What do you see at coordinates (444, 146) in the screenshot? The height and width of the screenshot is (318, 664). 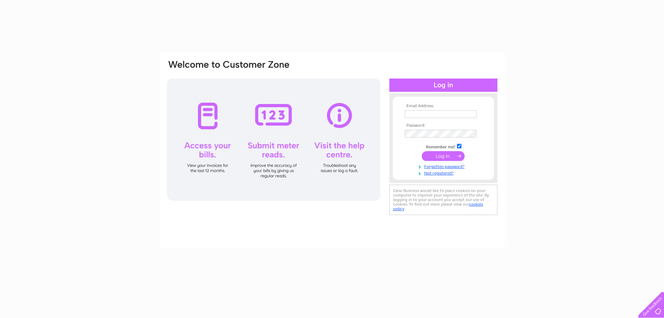 I see `td: Remember me?` at bounding box center [444, 146].